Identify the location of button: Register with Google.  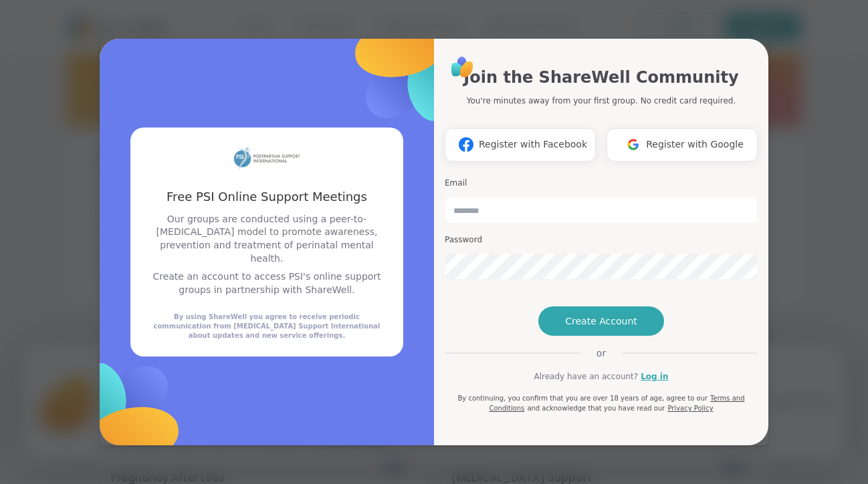
(682, 145).